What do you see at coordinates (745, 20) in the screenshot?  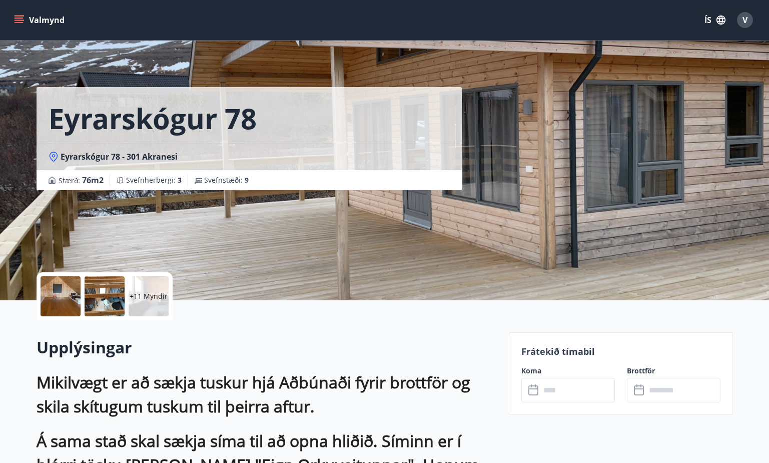 I see `span: V` at bounding box center [745, 20].